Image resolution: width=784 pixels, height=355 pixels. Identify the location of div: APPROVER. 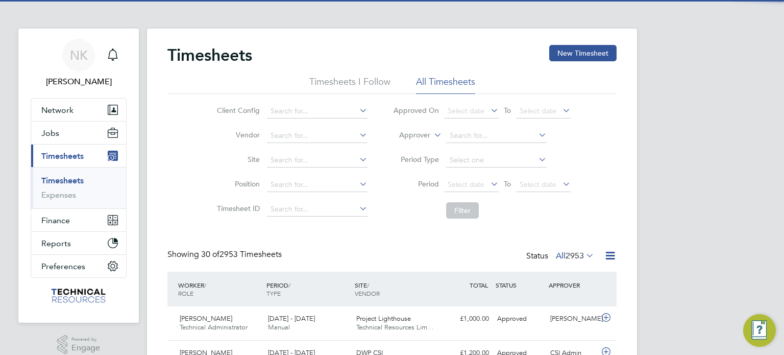
(573, 285).